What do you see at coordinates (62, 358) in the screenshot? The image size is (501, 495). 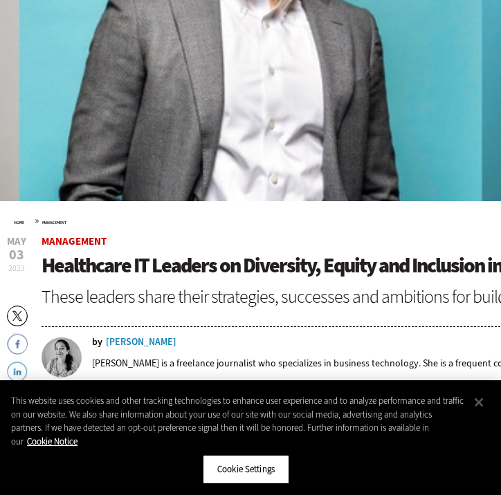 I see `img: Melissa Delaney` at bounding box center [62, 358].